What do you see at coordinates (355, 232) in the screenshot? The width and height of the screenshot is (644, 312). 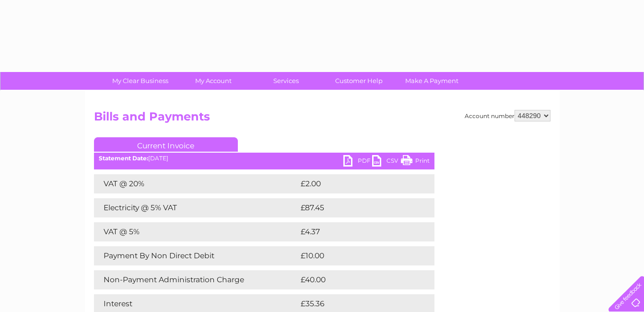 I see `td: £4.37` at bounding box center [355, 232].